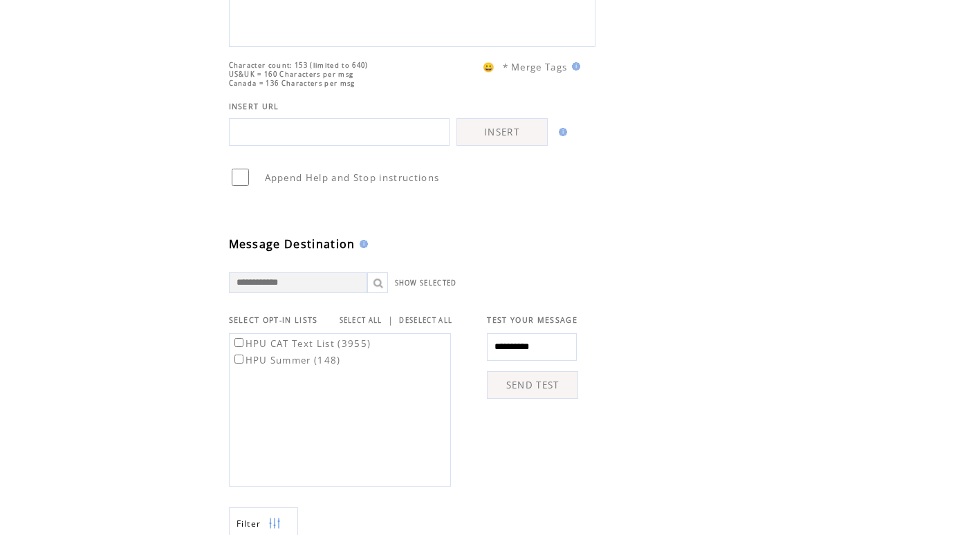 This screenshot has width=980, height=535. I want to click on a: SHOW SELECTED, so click(426, 283).